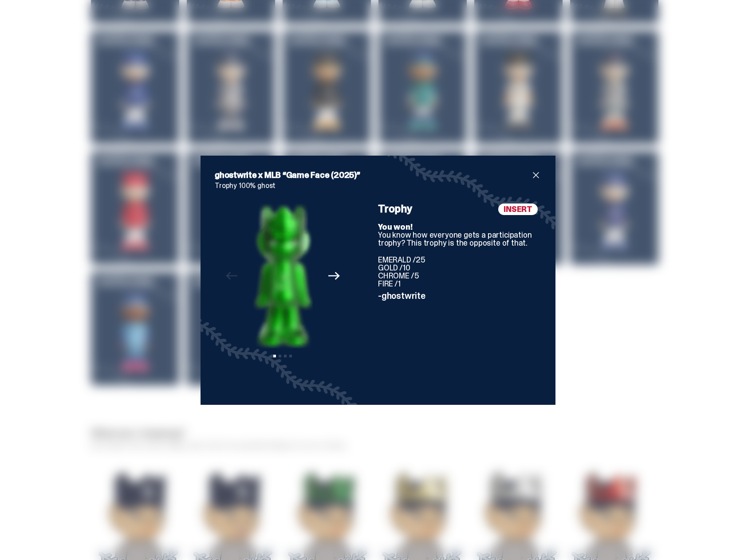  Describe the element at coordinates (378, 185) in the screenshot. I see `p: Trophy 100% ghost` at that location.